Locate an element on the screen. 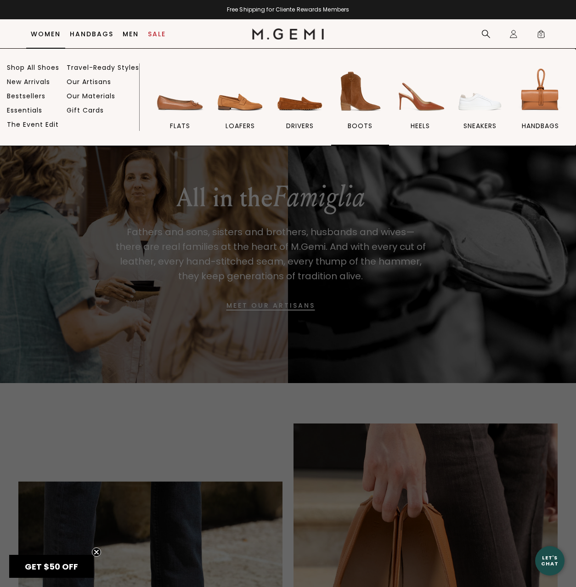 This screenshot has width=576, height=587. a: Travel-Ready Styles is located at coordinates (103, 67).